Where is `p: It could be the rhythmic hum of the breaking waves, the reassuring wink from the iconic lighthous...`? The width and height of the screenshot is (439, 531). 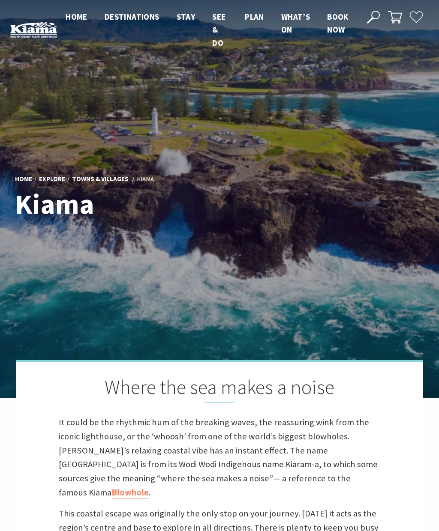
p: It could be the rhythmic hum of the breaking waves, the reassuring wink from the iconic lighthous... is located at coordinates (219, 457).